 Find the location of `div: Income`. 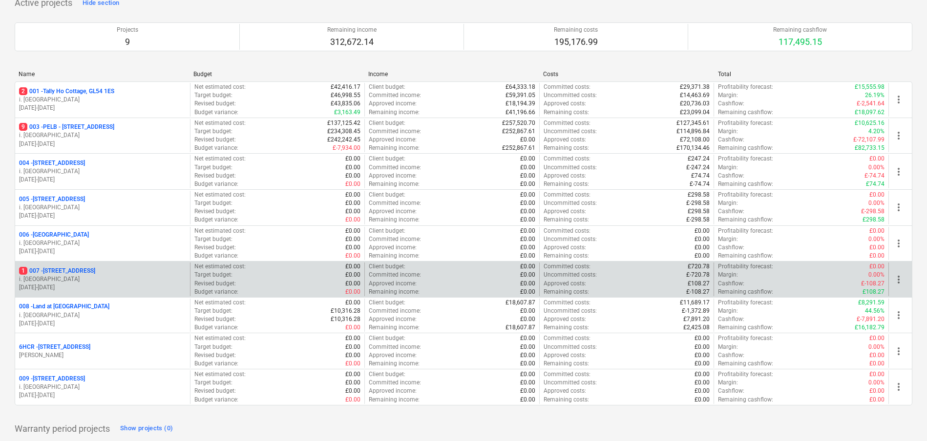

div: Income is located at coordinates (452, 74).